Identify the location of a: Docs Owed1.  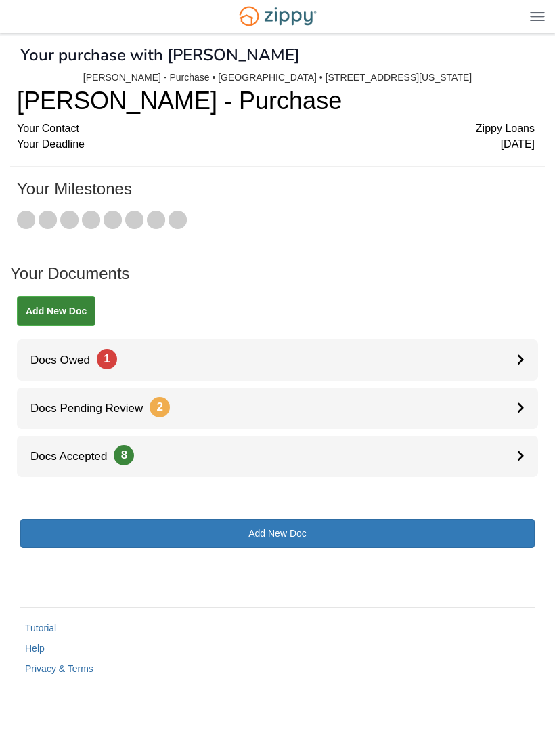
(278, 360).